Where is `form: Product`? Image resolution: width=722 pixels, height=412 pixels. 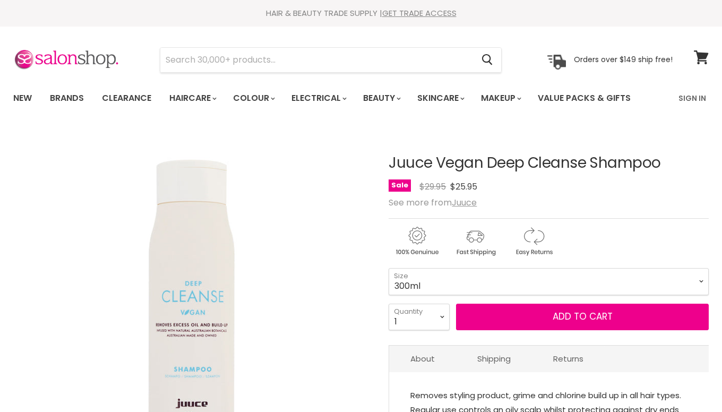
form: Product is located at coordinates (331, 60).